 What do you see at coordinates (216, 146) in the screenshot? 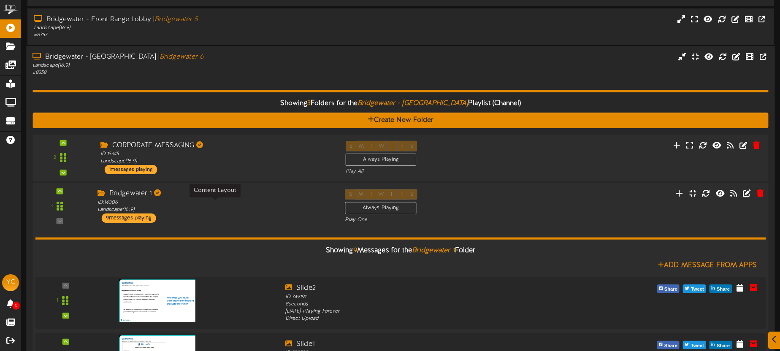
I see `div: CORPORATE MESSAGING` at bounding box center [216, 146].